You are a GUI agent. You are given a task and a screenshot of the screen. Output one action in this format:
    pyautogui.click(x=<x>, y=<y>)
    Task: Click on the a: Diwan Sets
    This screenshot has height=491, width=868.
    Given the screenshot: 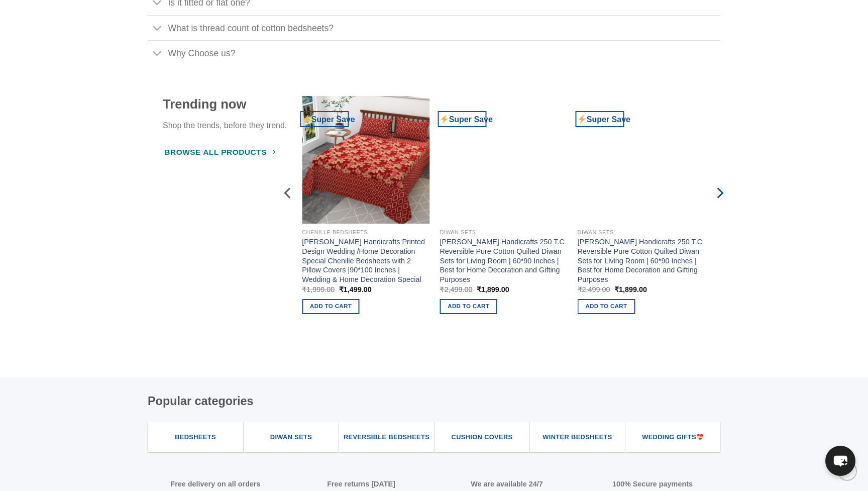 What is the action you would take?
    pyautogui.click(x=291, y=438)
    